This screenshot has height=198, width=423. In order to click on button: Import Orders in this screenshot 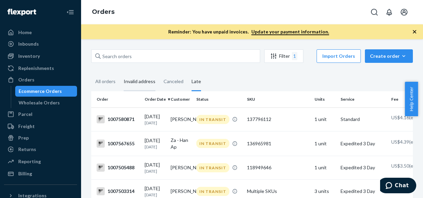, I will do `click(338, 56)`.